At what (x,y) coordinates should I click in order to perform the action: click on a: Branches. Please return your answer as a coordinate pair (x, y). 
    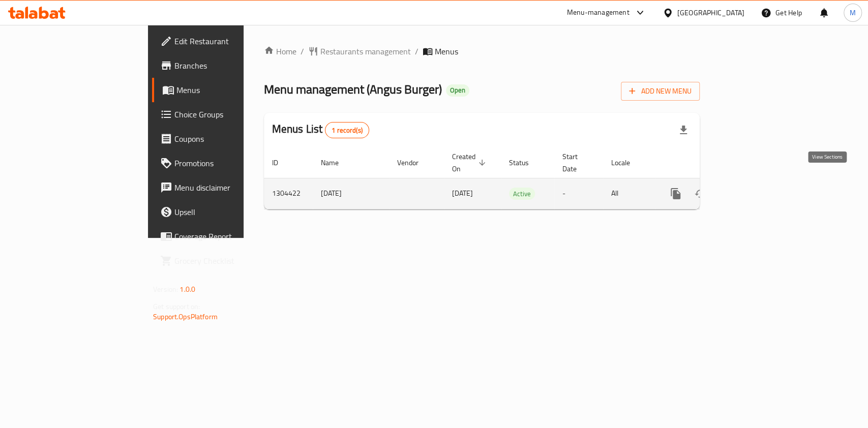
    Looking at the image, I should click on (222, 65).